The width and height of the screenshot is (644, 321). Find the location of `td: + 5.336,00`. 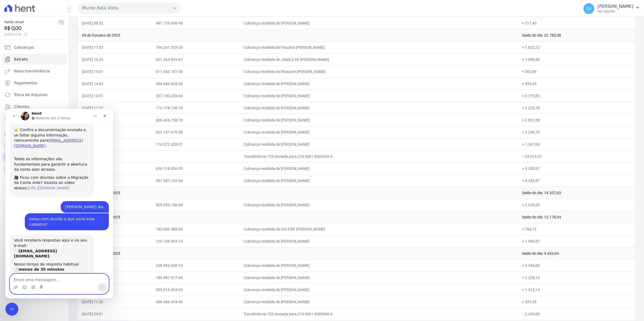

td: + 5.336,00 is located at coordinates (577, 265).